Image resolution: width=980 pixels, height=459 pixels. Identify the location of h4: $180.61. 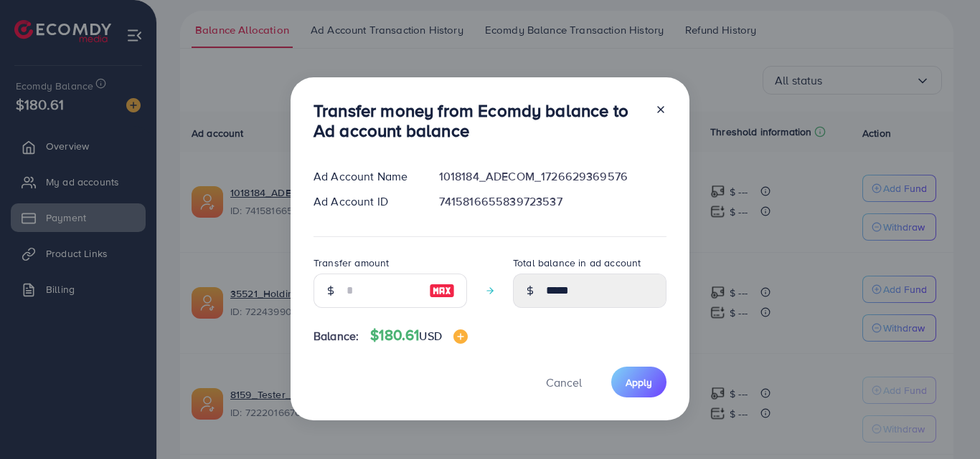
(418, 335).